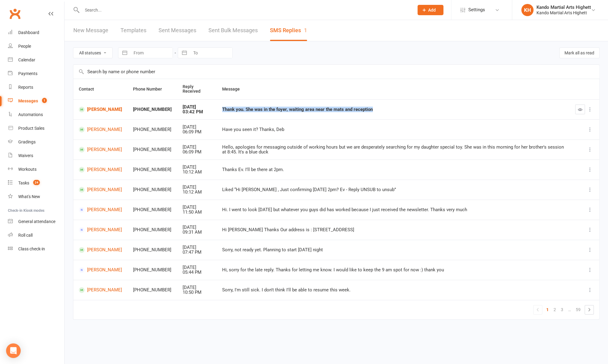  Describe the element at coordinates (197, 272) in the screenshot. I see `div: 05:44 PM` at that location.